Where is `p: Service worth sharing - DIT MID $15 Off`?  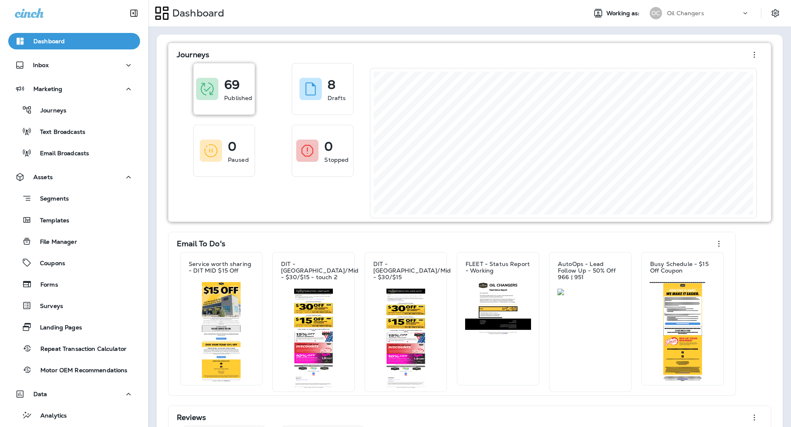
p: Service worth sharing - DIT MID $15 Off is located at coordinates (221, 267).